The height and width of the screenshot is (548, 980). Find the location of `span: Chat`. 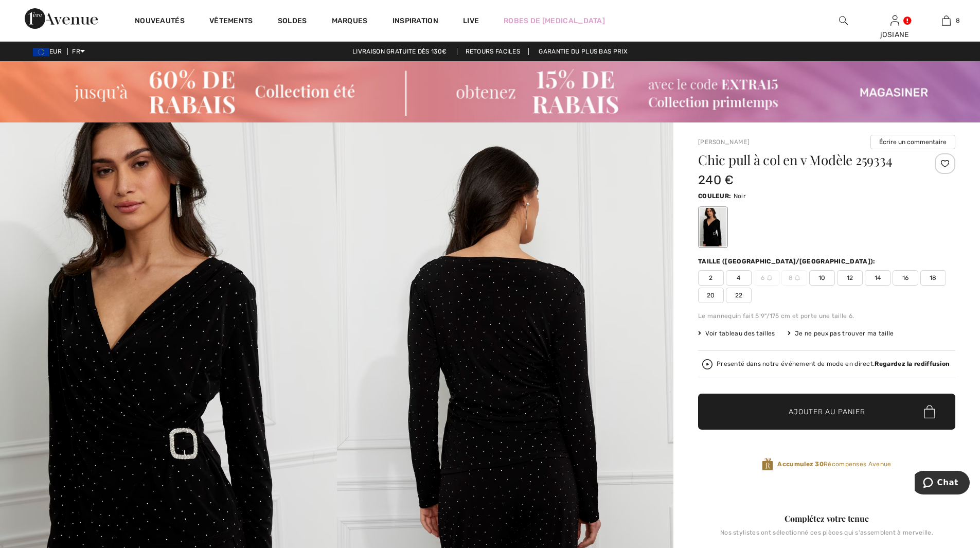

span: Chat is located at coordinates (33, 12).